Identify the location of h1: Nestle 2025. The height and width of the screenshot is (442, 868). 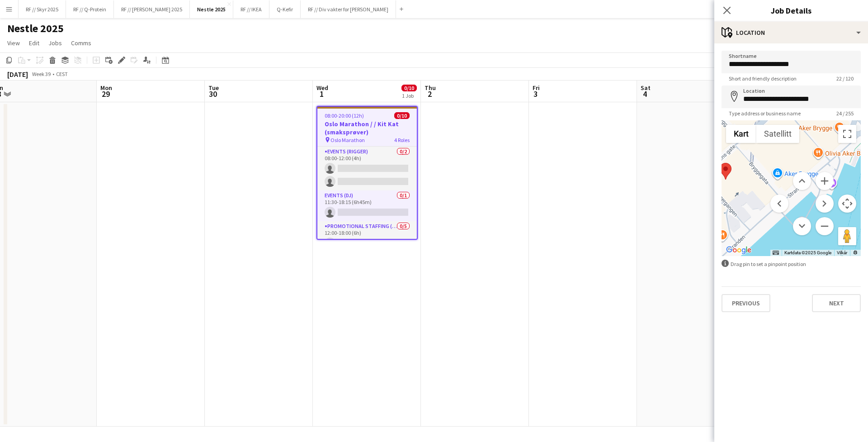
(35, 28).